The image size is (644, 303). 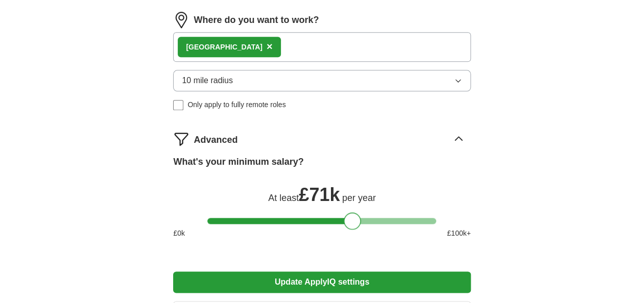 What do you see at coordinates (458, 234) in the screenshot?
I see `span: £ 100 k+` at bounding box center [458, 234].